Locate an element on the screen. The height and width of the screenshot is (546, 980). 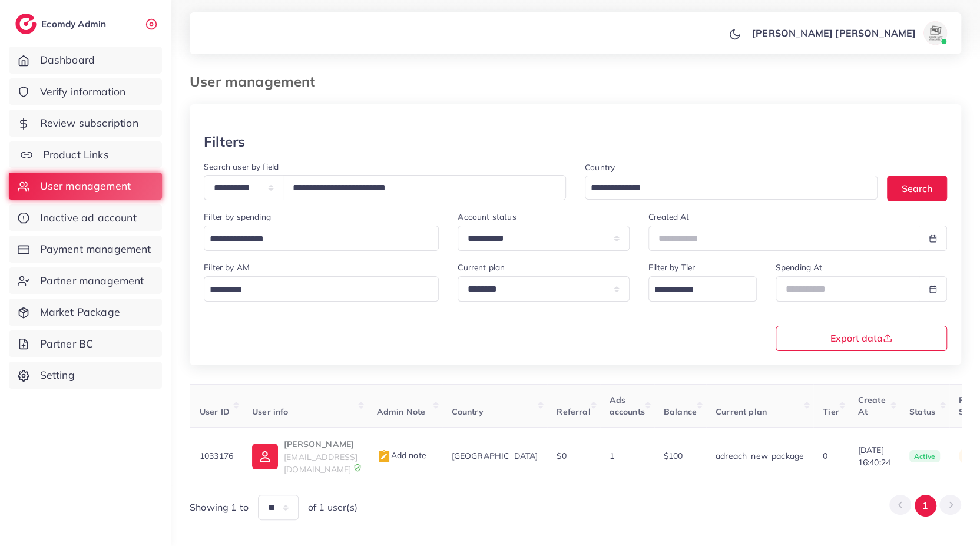
a: Verify information is located at coordinates (85, 92).